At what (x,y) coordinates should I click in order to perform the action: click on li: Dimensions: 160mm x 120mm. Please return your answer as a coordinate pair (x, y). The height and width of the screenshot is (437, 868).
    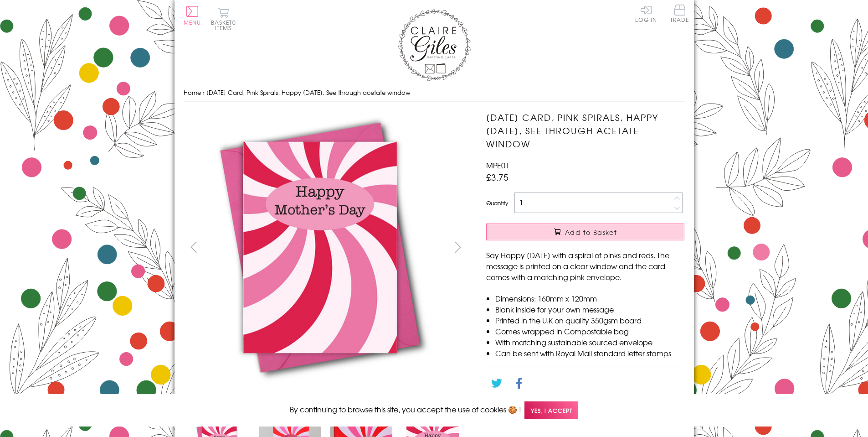
    Looking at the image, I should click on (590, 298).